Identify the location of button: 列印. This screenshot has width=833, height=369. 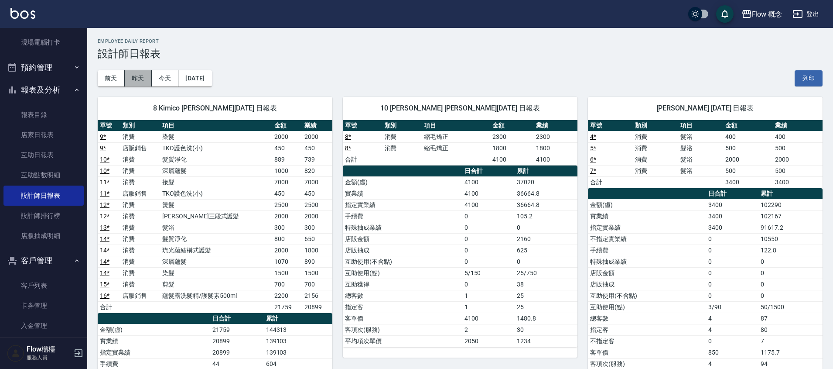
(809, 78).